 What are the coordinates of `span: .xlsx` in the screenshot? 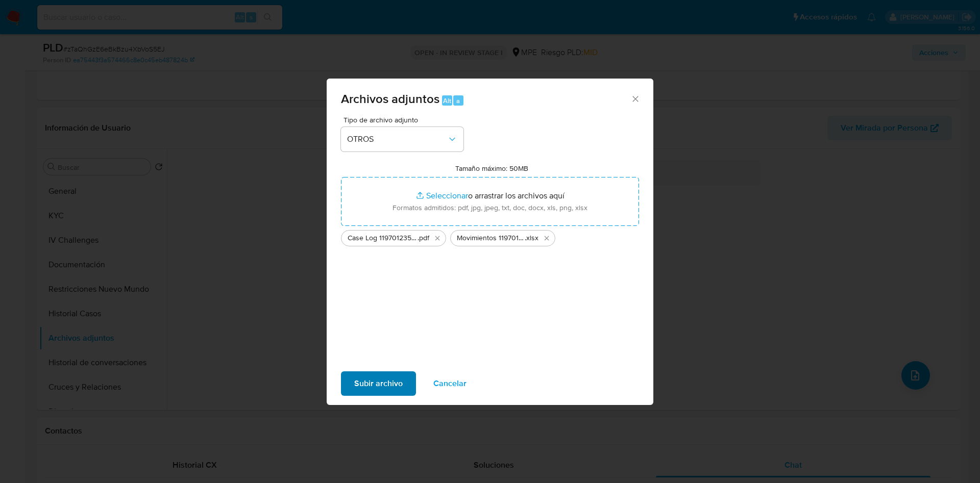 It's located at (532, 238).